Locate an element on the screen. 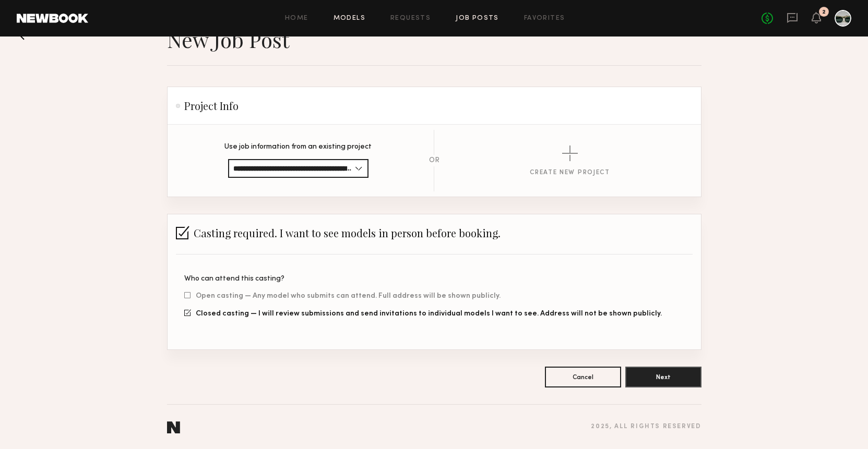 The width and height of the screenshot is (868, 449). h1: New Job Post is located at coordinates (228, 40).